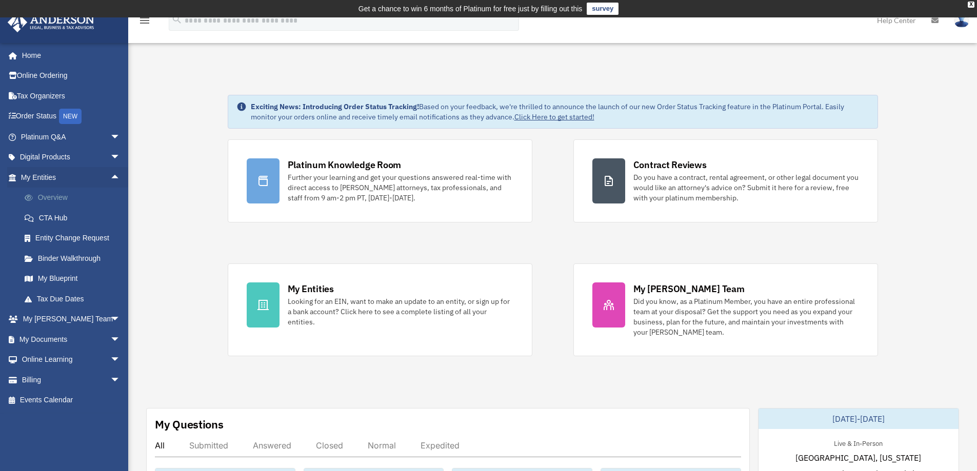  I want to click on a: Binder Walkthrough, so click(75, 259).